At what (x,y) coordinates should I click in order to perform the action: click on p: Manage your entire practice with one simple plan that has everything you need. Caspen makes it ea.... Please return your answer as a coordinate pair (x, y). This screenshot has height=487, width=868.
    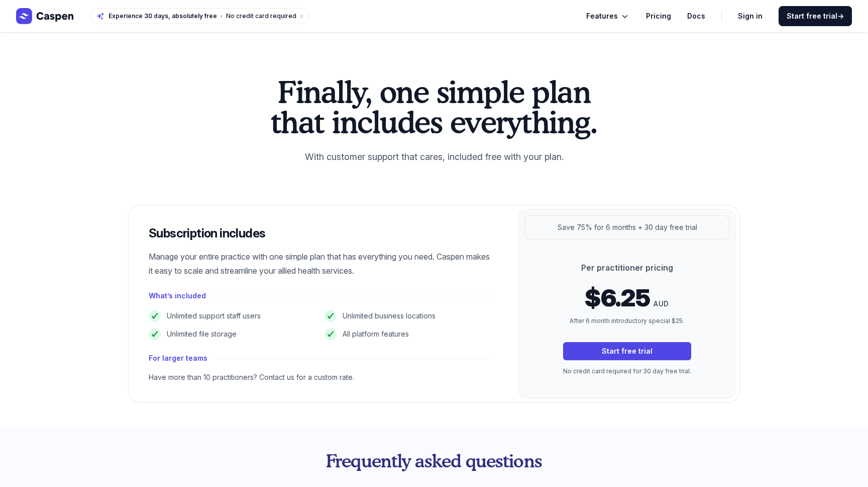
    Looking at the image, I should click on (321, 264).